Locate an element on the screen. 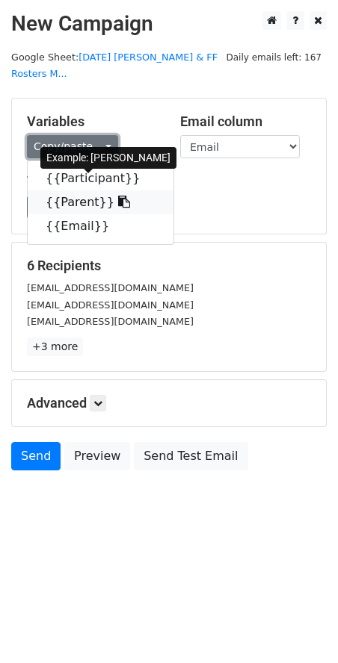  a: Daily emails left: 167 is located at coordinates (273, 57).